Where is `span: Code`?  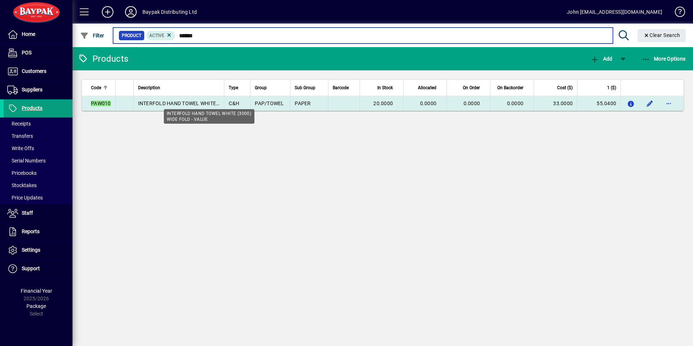
span: Code is located at coordinates (96, 88).